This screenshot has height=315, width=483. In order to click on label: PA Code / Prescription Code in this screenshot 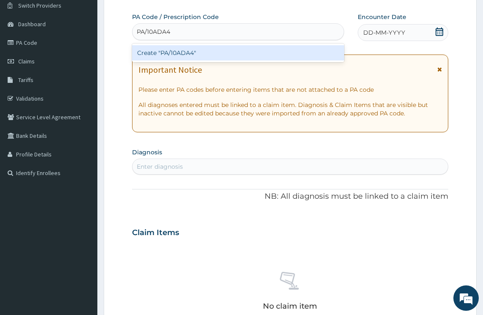, I will do `click(175, 17)`.